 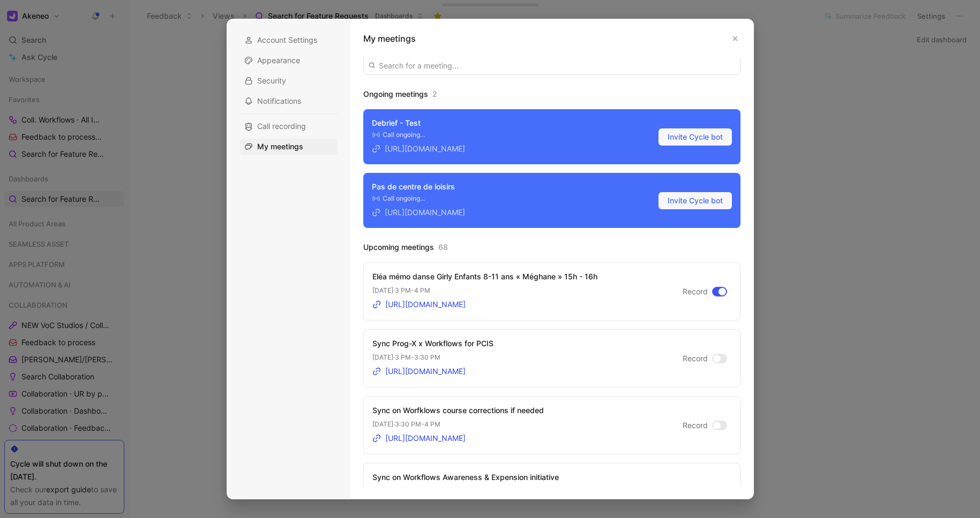 What do you see at coordinates (289, 101) in the screenshot?
I see `div: Notifications` at bounding box center [289, 101].